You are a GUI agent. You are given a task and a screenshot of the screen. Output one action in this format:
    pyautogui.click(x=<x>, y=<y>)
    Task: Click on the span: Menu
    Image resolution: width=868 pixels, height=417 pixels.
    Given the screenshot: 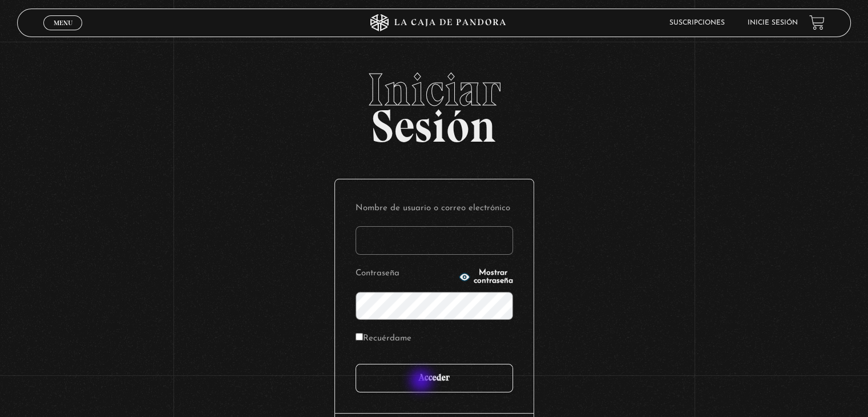 What is the action you would take?
    pyautogui.click(x=63, y=23)
    